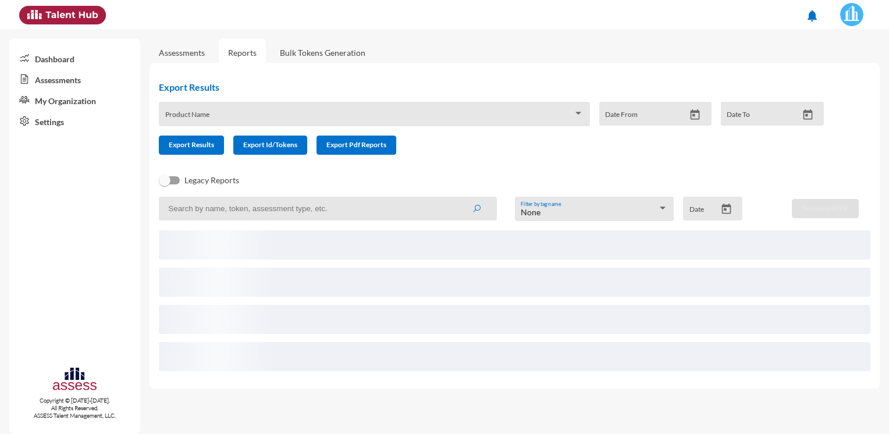 This screenshot has width=889, height=434. What do you see at coordinates (270, 145) in the screenshot?
I see `button: Export Id/Tokens` at bounding box center [270, 145].